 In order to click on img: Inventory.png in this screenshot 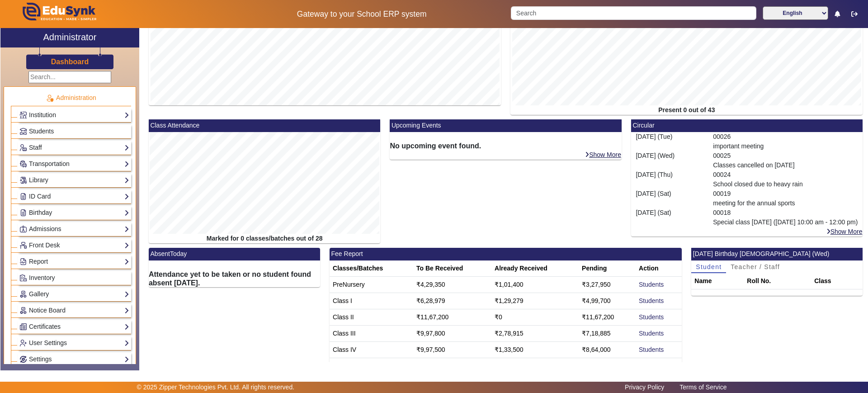, I will do `click(23, 278)`.